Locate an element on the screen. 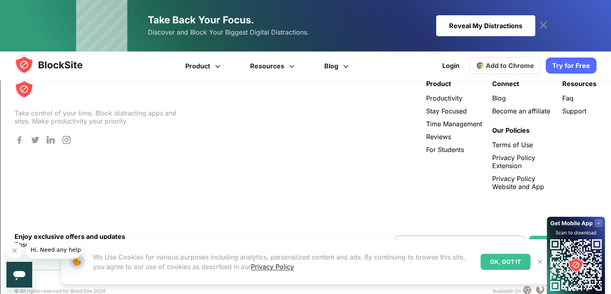  a: Product is located at coordinates (204, 66).